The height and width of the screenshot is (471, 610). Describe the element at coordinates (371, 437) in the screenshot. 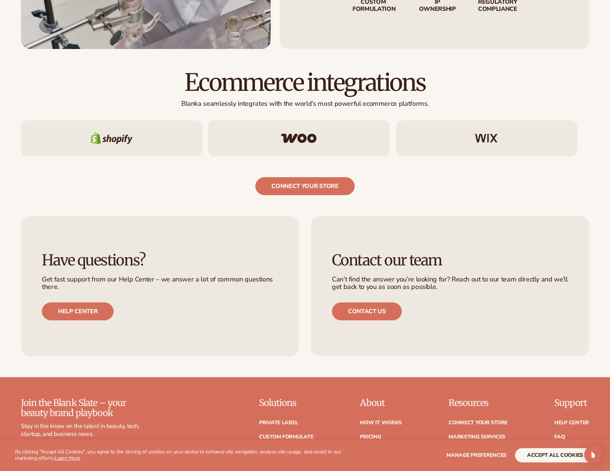

I see `a: Pricing` at that location.